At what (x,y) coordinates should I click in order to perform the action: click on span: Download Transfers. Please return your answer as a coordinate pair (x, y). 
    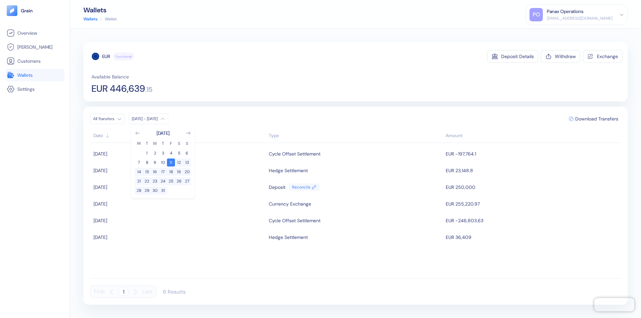
    Looking at the image, I should click on (597, 119).